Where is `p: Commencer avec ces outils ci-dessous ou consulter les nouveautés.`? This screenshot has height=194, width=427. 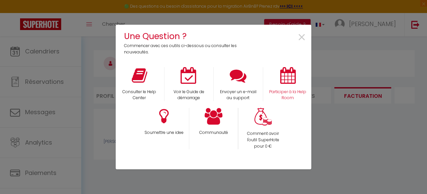
p: Commencer avec ces outils ci-dessous ou consulter les nouveautés. is located at coordinates (182, 49).